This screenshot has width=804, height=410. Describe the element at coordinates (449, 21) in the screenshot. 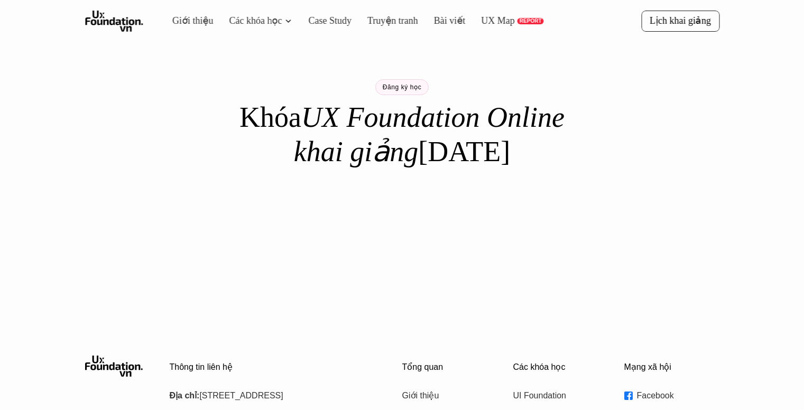

I see `a: Bài viết` at that location.